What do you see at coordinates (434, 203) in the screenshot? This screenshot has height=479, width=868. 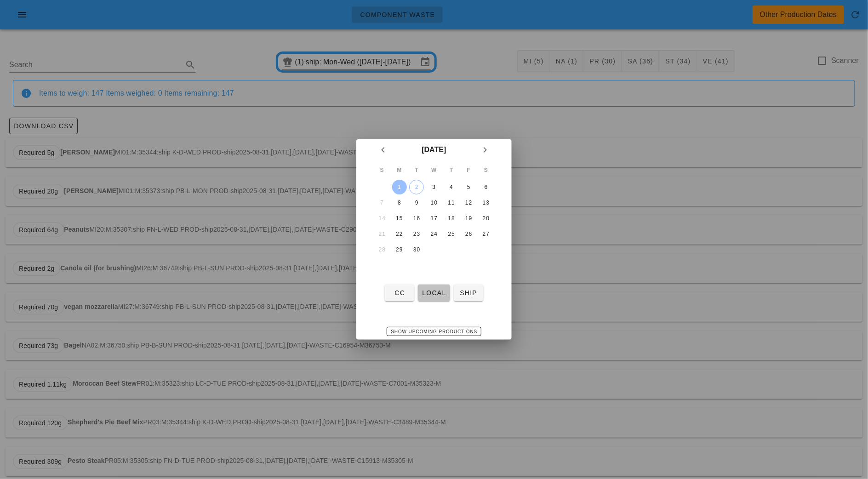 I see `div: 10` at bounding box center [434, 203].